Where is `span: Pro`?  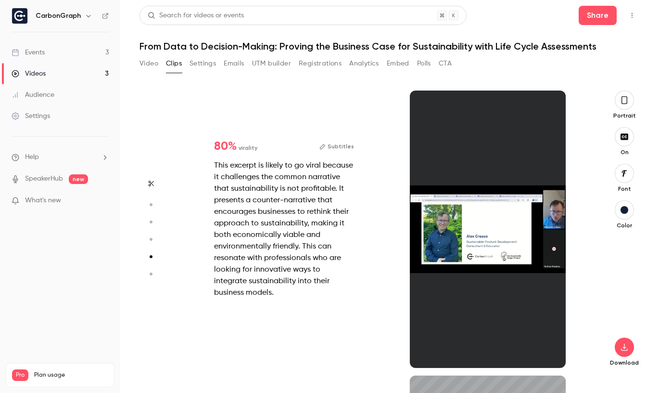
span: Pro is located at coordinates (20, 375).